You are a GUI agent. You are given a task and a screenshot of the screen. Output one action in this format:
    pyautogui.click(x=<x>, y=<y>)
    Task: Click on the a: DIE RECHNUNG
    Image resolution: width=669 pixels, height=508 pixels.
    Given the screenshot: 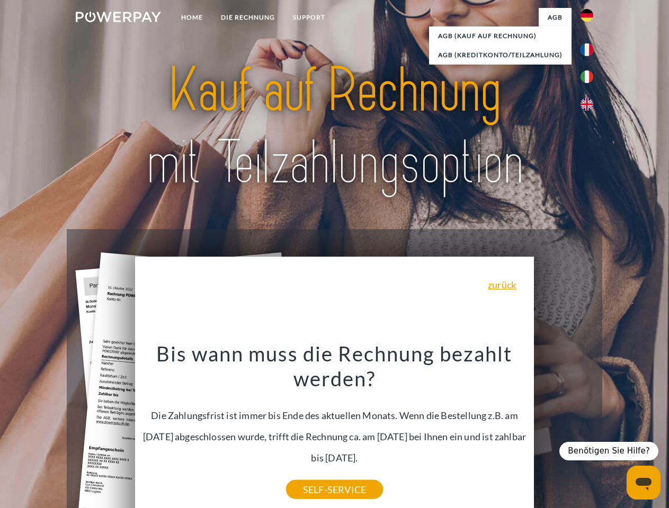 What is the action you would take?
    pyautogui.click(x=248, y=17)
    